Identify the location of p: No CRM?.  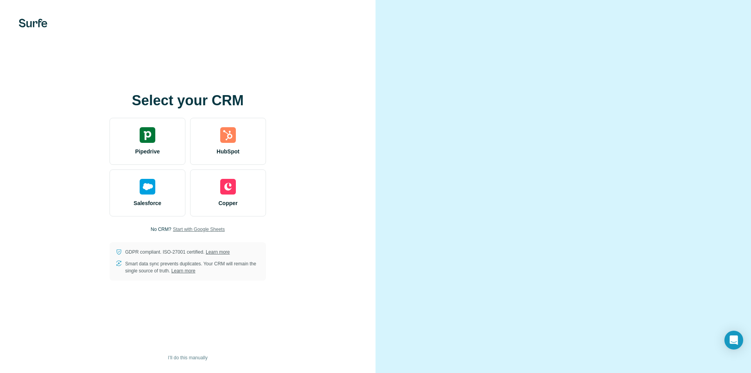
(161, 229).